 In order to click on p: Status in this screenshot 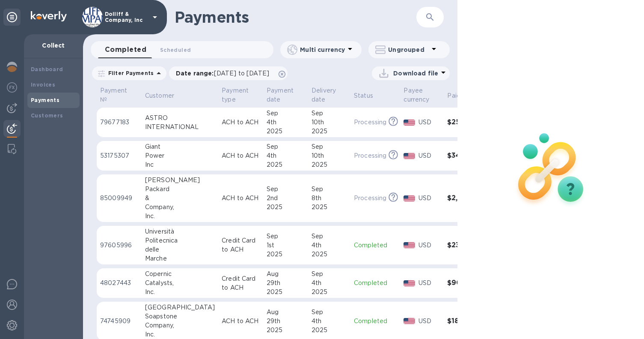, I will do `click(363, 96)`.